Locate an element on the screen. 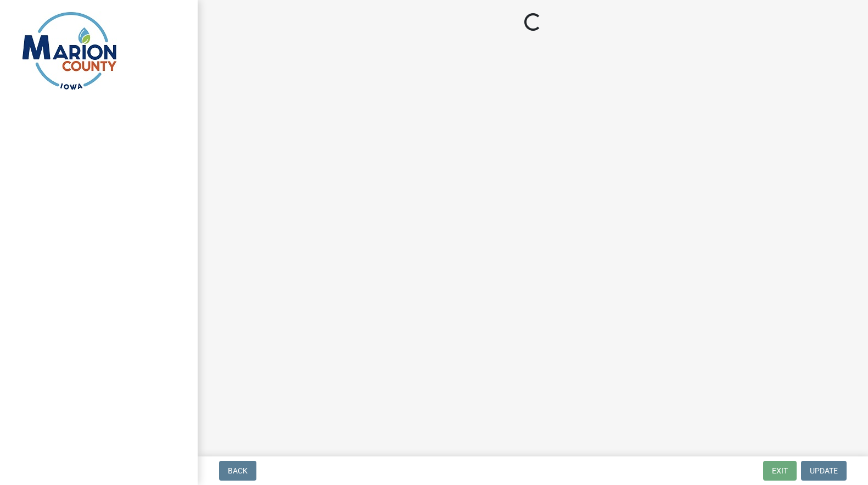  button: Exit is located at coordinates (780, 470).